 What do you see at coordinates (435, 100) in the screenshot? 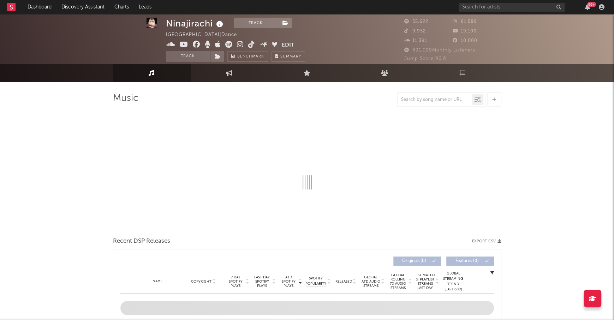
I see `input: Search by song name or URL` at bounding box center [435, 100].